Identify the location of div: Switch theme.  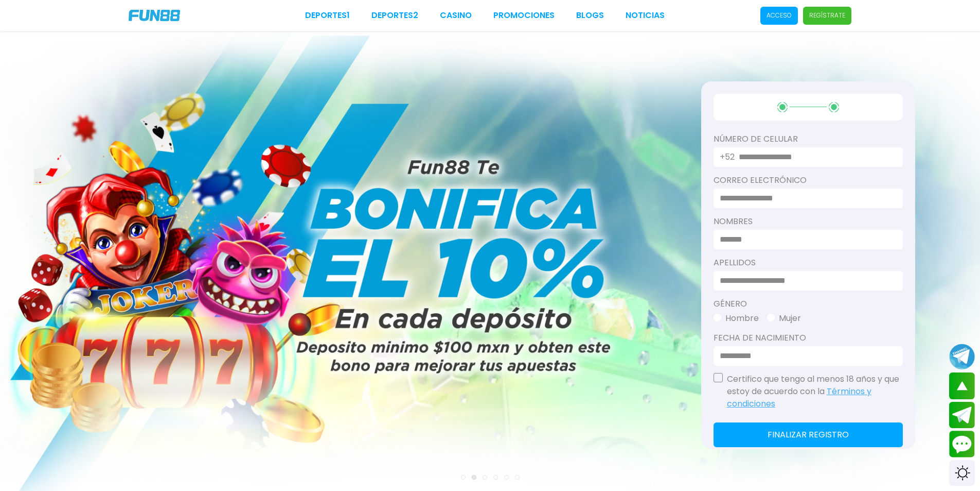
(962, 473).